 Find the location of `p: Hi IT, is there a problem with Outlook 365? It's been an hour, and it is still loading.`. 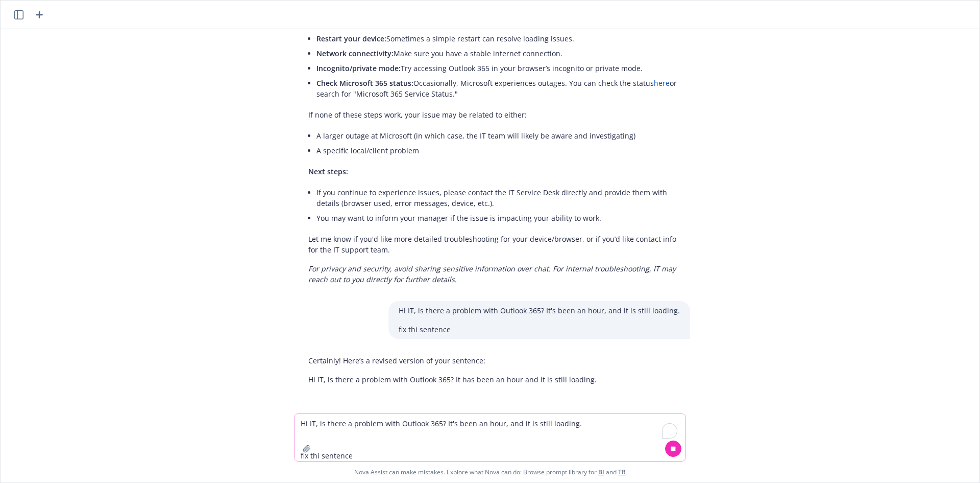

p: Hi IT, is there a problem with Outlook 365? It's been an hour, and it is still loading. is located at coordinates (539, 310).